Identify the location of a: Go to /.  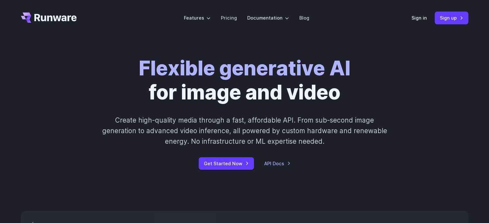
(49, 18).